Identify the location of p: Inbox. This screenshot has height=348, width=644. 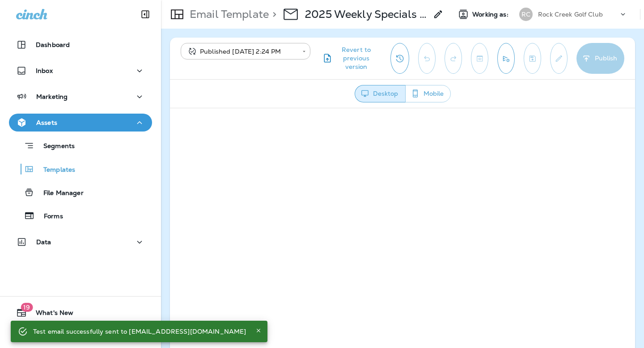
(44, 71).